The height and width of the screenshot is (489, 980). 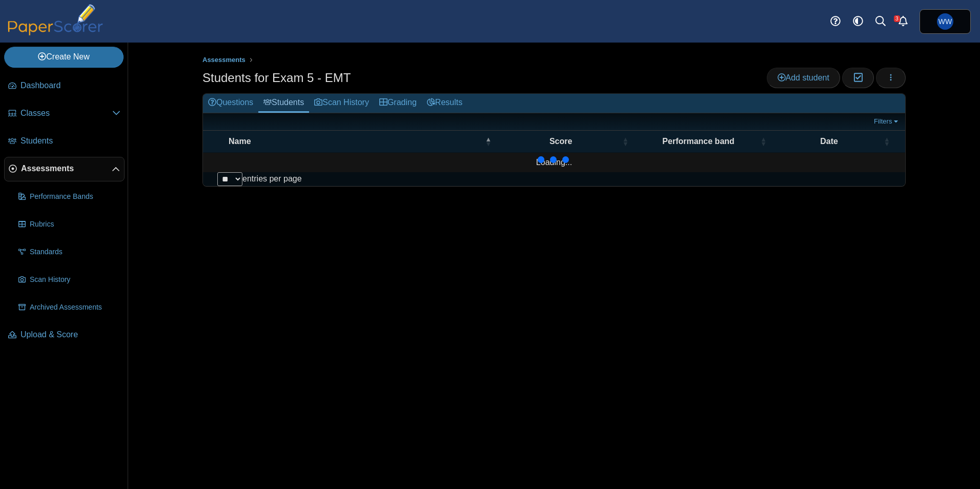 What do you see at coordinates (75, 197) in the screenshot?
I see `span: Performance Bands` at bounding box center [75, 197].